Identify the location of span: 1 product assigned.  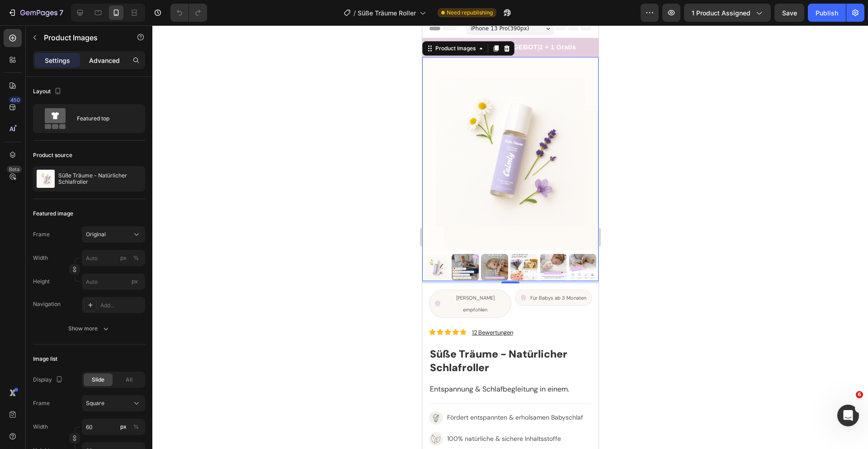
(721, 12).